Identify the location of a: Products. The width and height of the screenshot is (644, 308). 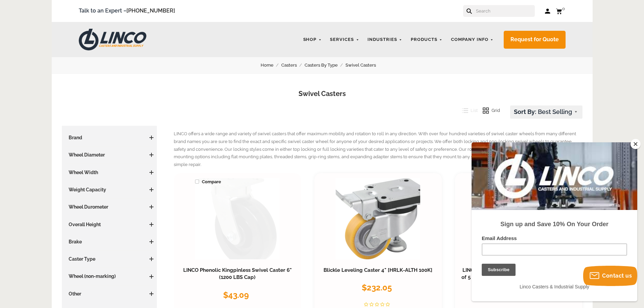
(427, 40).